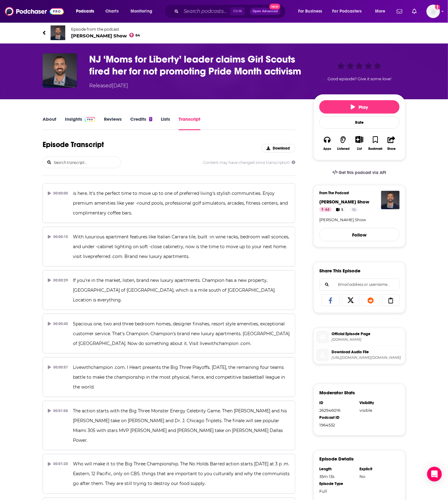 This screenshot has width=448, height=500. What do you see at coordinates (174, 290) in the screenshot?
I see `span: If you're in the market, listen, brand new luxury apartments. Champion has a new property, [GEOGR...` at bounding box center [174, 290].